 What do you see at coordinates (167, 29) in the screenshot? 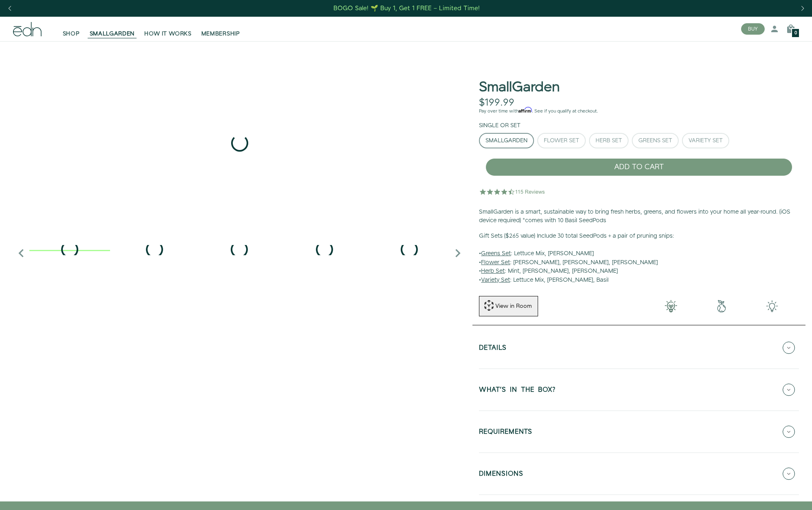
I see `a: HOW IT WORKS` at bounding box center [167, 29].